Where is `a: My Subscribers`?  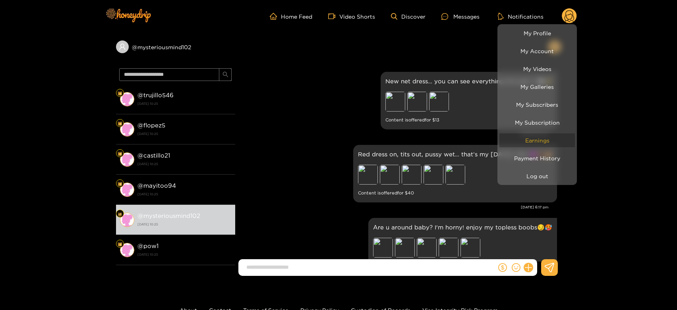 a: My Subscribers is located at coordinates (537, 105).